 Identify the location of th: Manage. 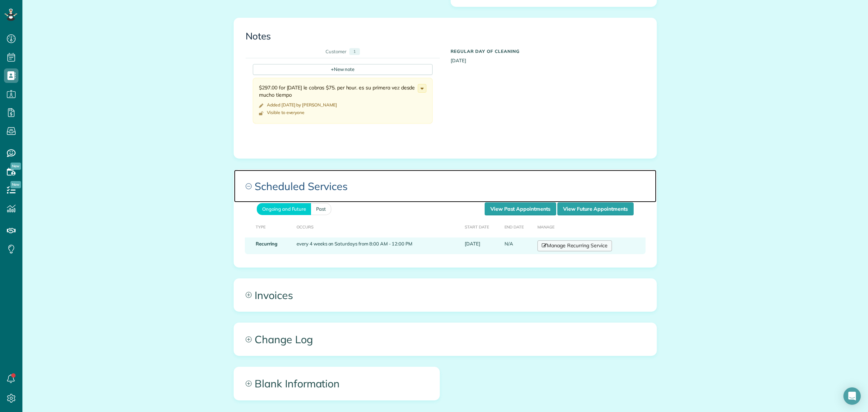
(590, 226).